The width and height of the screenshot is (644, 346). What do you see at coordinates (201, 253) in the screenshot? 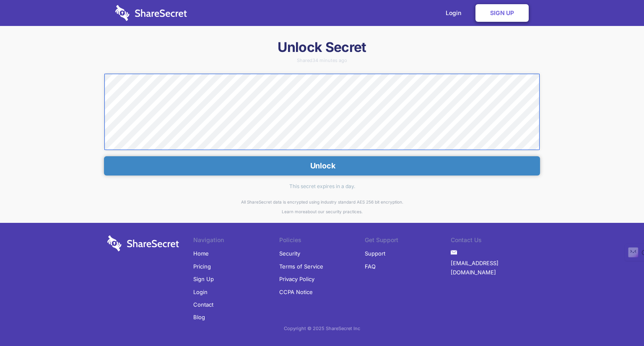
I see `a: Home` at bounding box center [201, 253].